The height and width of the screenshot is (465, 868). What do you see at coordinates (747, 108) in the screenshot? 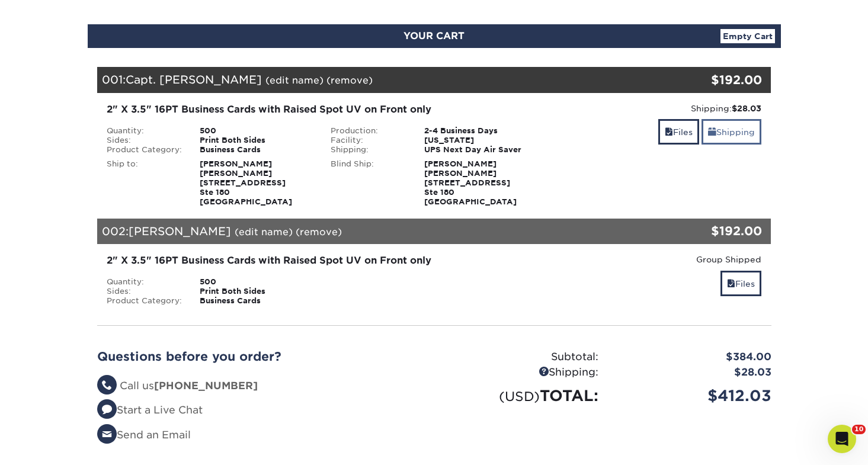
I see `strong: $28.03` at bounding box center [747, 108].